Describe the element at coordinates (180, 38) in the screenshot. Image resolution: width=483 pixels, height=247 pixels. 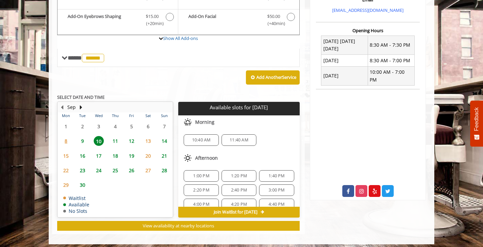
I see `a: Show All Add-ons` at that location.